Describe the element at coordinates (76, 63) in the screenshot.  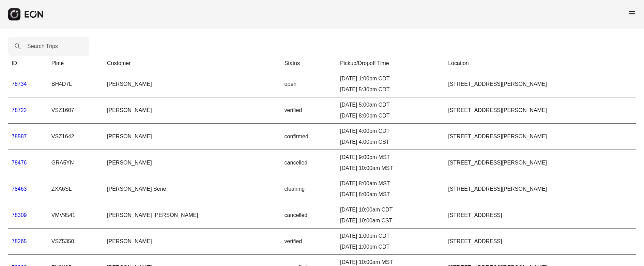
I see `th: Plate` at that location.